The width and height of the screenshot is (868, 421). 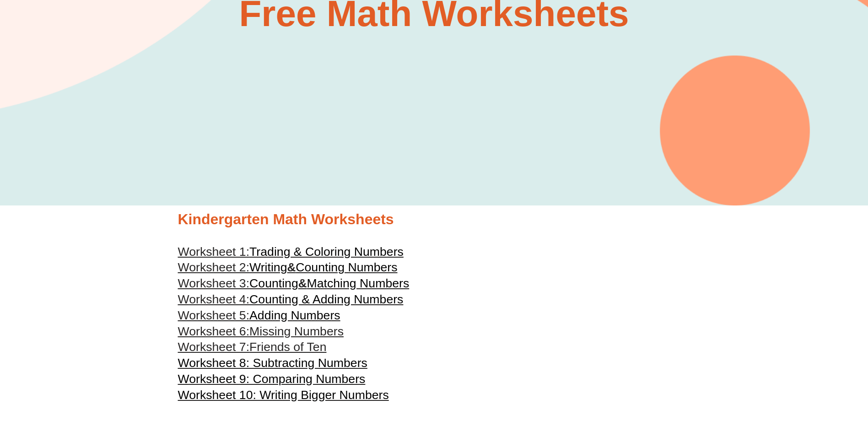 What do you see at coordinates (327, 299) in the screenshot?
I see `span: Counting & Adding Numbers` at bounding box center [327, 299].